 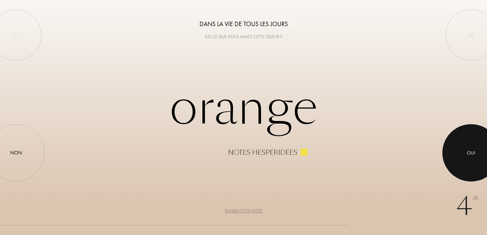 What do you see at coordinates (472, 153) in the screenshot?
I see `div: Oui` at bounding box center [472, 153].